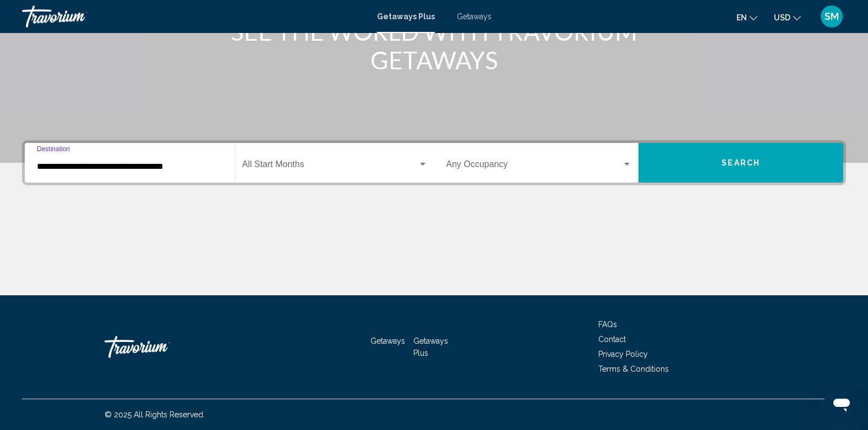 The width and height of the screenshot is (868, 430). I want to click on a: Privacy Policy, so click(623, 354).